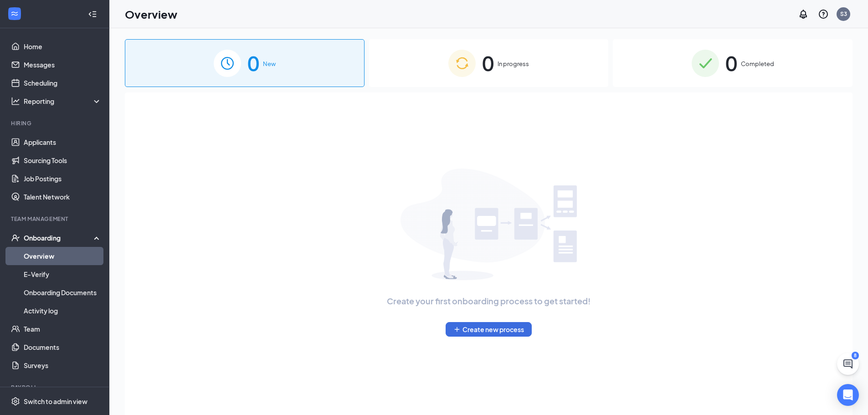  What do you see at coordinates (15, 101) in the screenshot?
I see `svg: Analysis` at bounding box center [15, 101].